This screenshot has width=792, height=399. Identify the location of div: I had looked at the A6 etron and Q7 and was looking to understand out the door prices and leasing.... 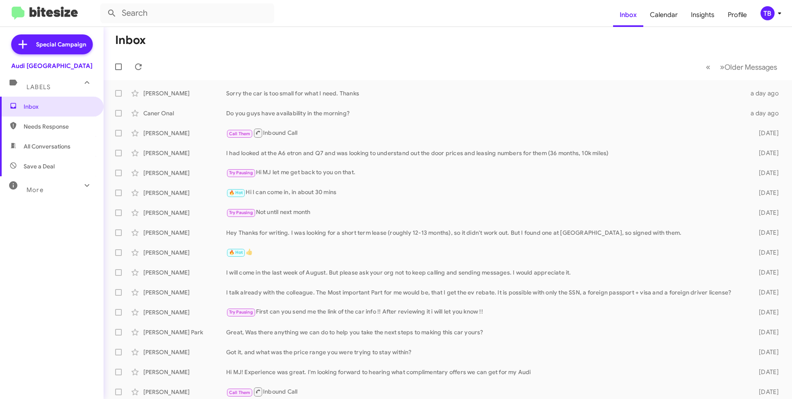
(486, 153).